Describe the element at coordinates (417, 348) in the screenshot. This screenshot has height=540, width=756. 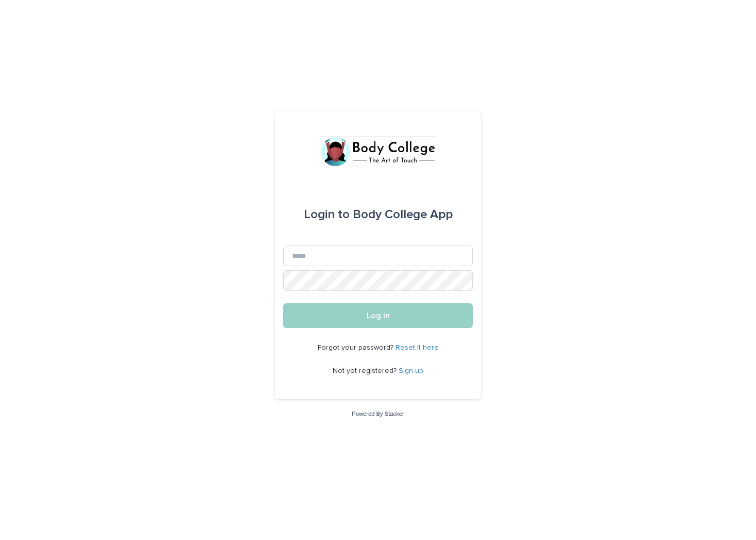
I see `a: Reset it here` at that location.